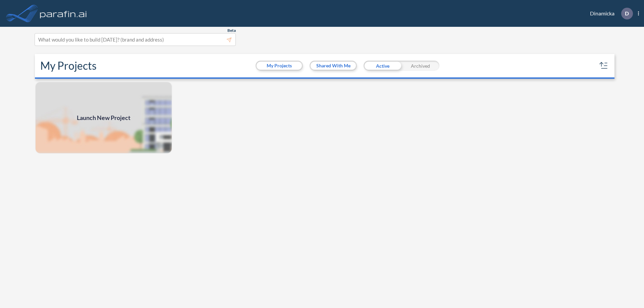 The image size is (644, 308). What do you see at coordinates (232, 31) in the screenshot?
I see `span: Beta` at bounding box center [232, 31].